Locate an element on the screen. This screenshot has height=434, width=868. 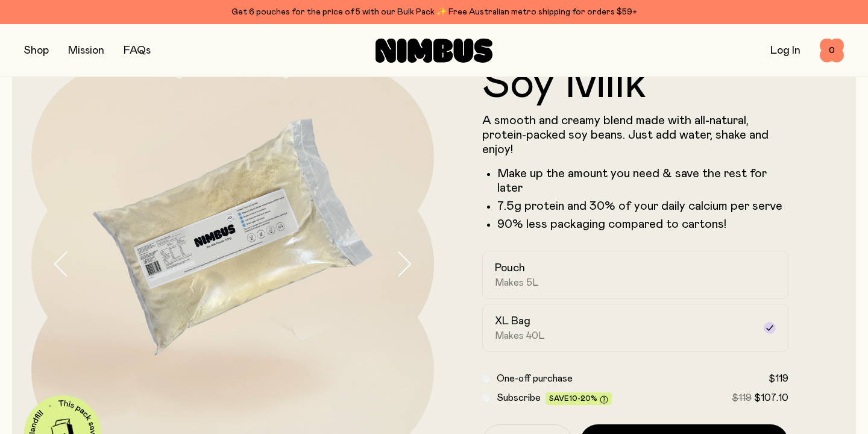
button: 0 is located at coordinates (832, 51).